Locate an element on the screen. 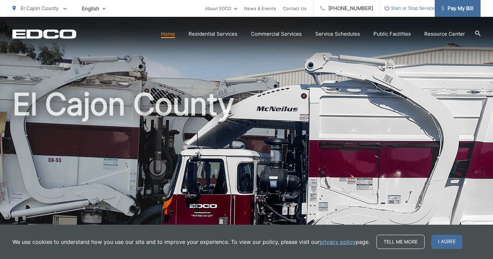 This screenshot has height=259, width=493. a: EDCD logo. Return to the homepage. is located at coordinates (44, 34).